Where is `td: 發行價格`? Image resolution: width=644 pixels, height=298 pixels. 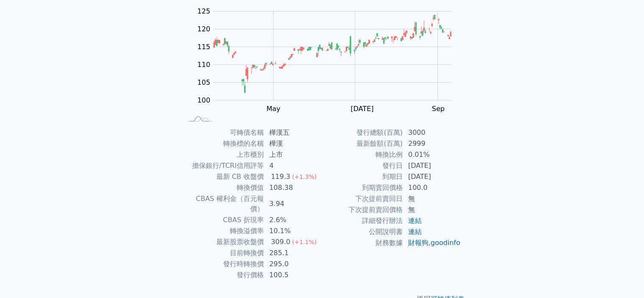
td: 發行價格 is located at coordinates (223, 275).